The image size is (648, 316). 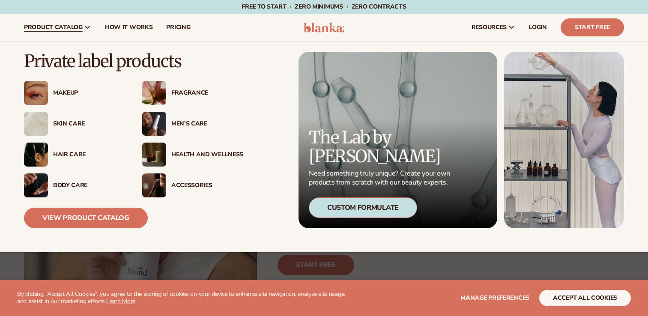 I want to click on img: Male holding moisturizer bottle., so click(x=154, y=124).